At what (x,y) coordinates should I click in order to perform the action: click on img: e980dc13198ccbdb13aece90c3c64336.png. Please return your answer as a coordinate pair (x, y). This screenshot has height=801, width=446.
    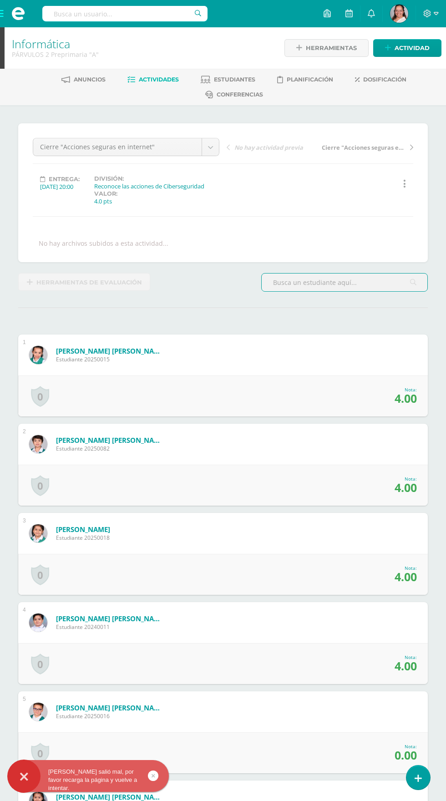
    Looking at the image, I should click on (38, 355).